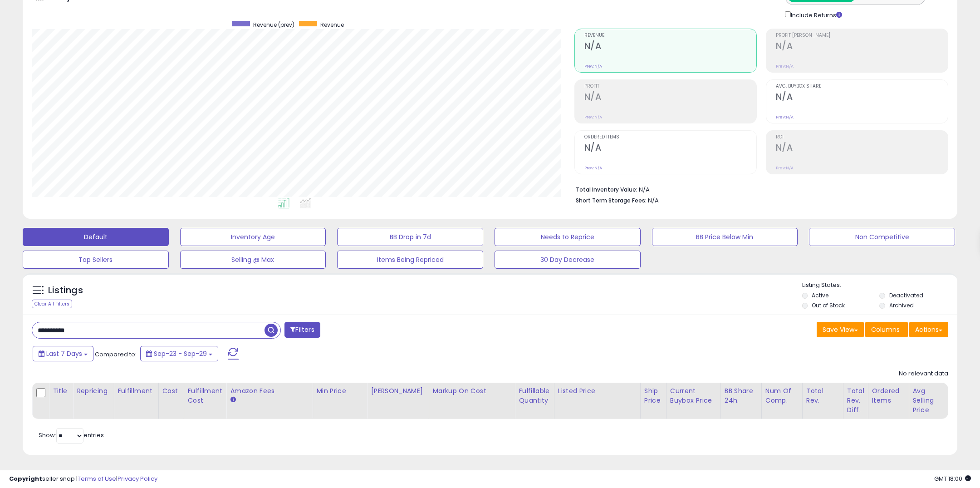 The height and width of the screenshot is (488, 980). Describe the element at coordinates (269, 391) in the screenshot. I see `div: Amazon Fees` at that location.